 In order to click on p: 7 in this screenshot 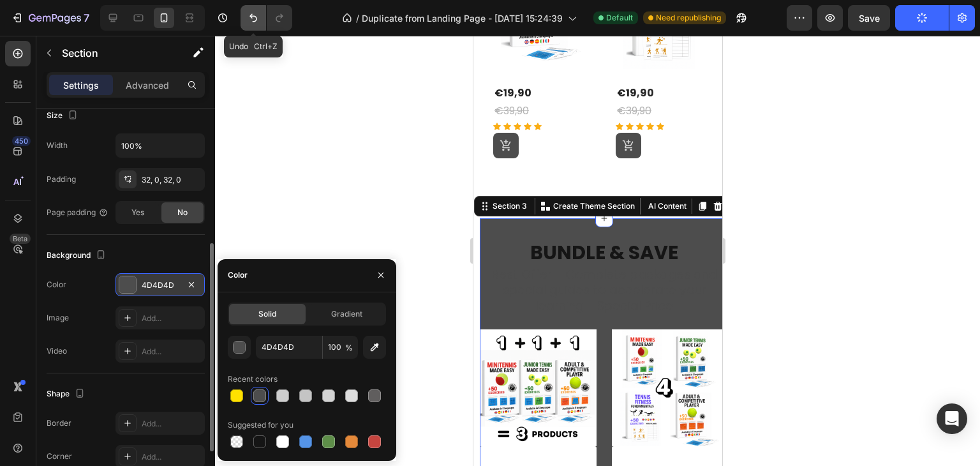, I will do `click(86, 18)`.